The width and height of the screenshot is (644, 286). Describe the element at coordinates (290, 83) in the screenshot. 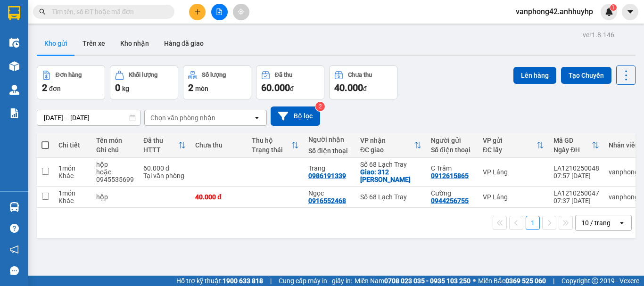

I see `button: Đã thu60.000đ` at that location.